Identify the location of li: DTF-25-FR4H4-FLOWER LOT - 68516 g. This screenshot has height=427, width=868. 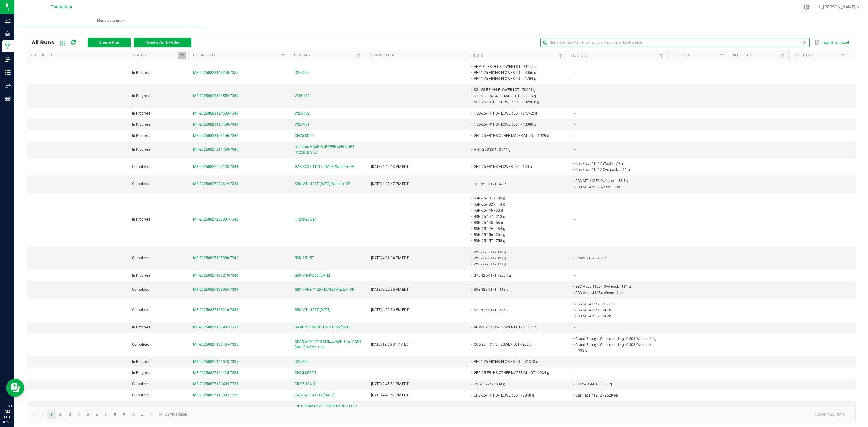
(514, 96).